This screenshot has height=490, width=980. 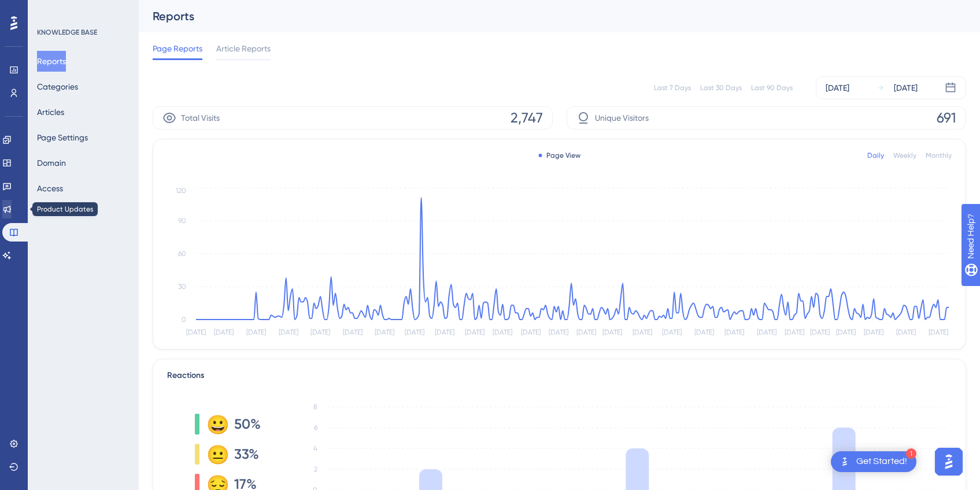 I want to click on span: Need Help?, so click(x=49, y=10).